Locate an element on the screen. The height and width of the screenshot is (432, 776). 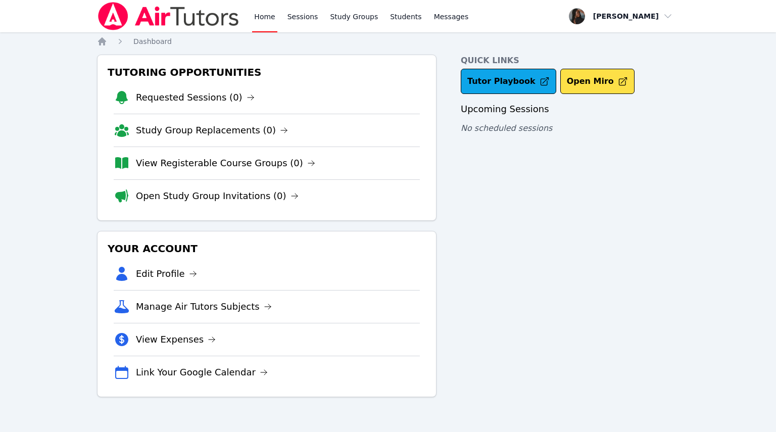
a: Tutor Playbook is located at coordinates (508, 81).